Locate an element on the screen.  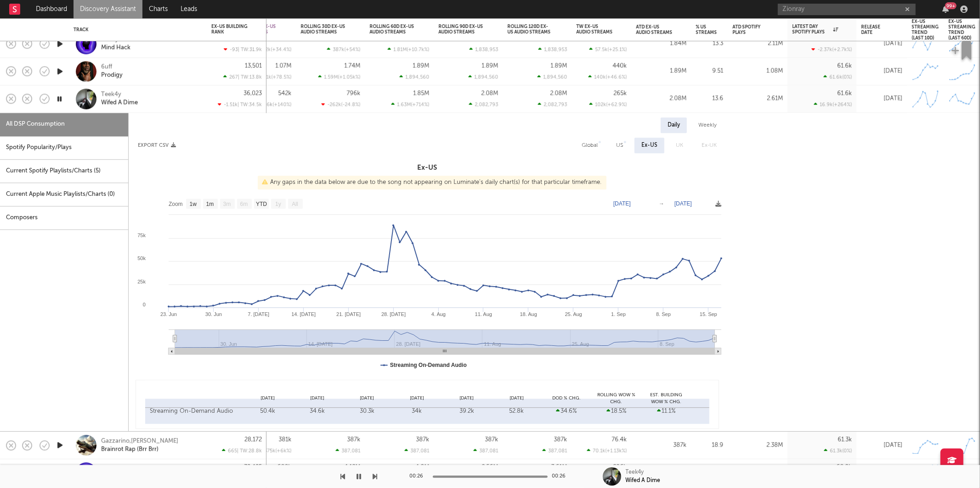
div: 375k ( +6k % ) is located at coordinates (275, 451).